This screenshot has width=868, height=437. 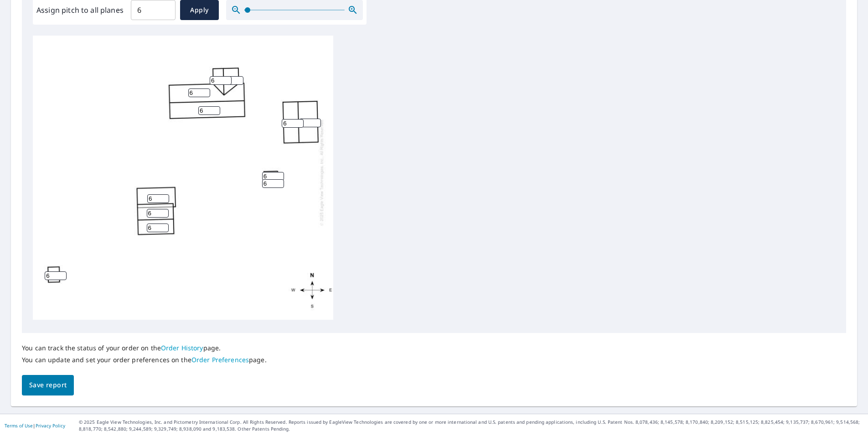 I want to click on p: You can track the status of your order on the page., so click(x=144, y=348).